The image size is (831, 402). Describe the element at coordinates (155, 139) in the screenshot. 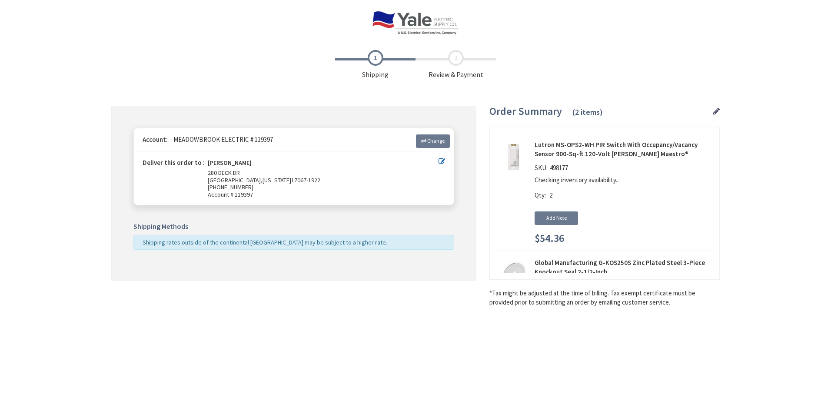

I see `strong: Account:` at that location.